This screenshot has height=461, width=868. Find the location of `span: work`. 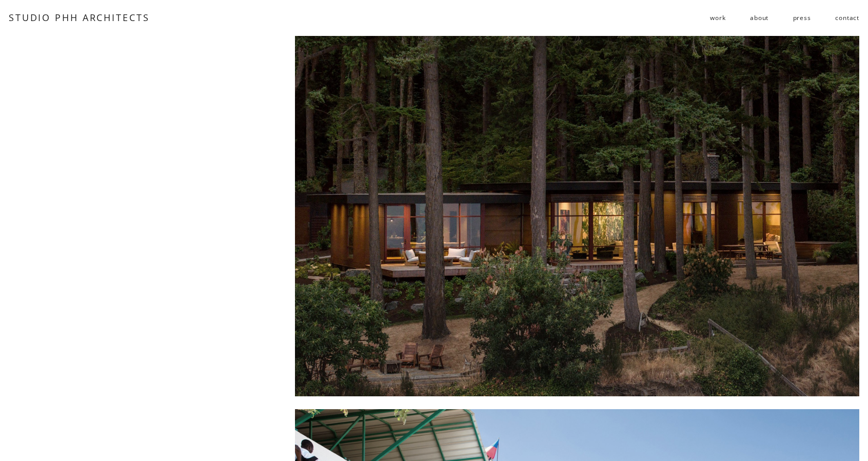

span: work is located at coordinates (717, 18).